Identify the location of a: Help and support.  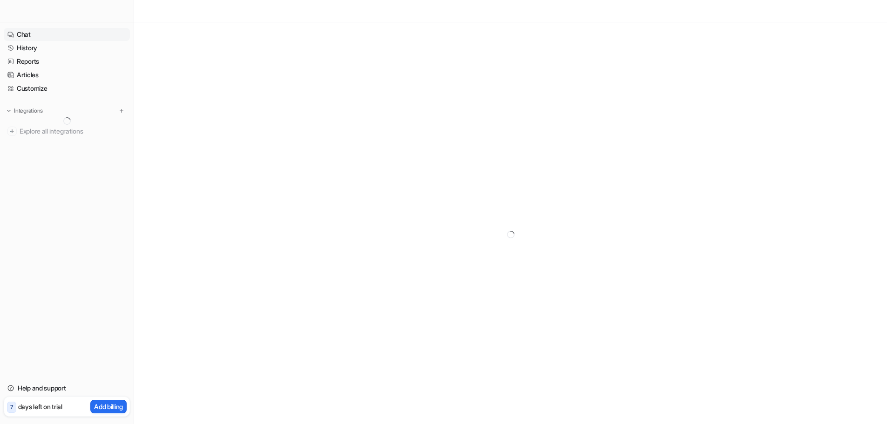
(67, 388).